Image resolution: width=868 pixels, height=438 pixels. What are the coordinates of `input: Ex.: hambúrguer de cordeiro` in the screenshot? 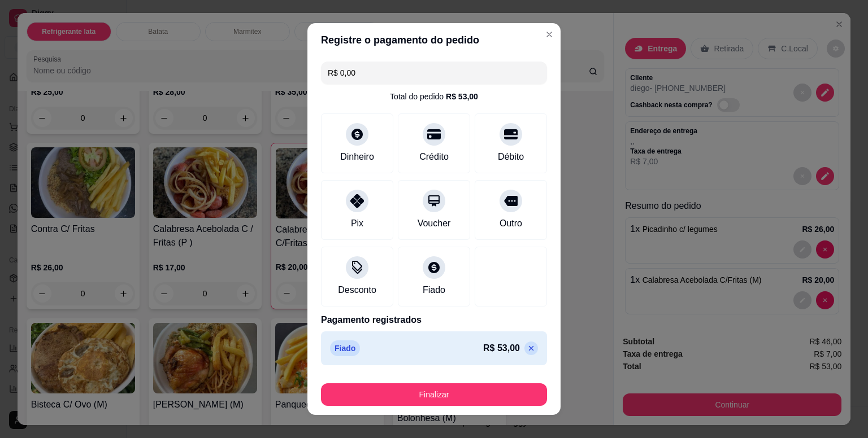 It's located at (434, 73).